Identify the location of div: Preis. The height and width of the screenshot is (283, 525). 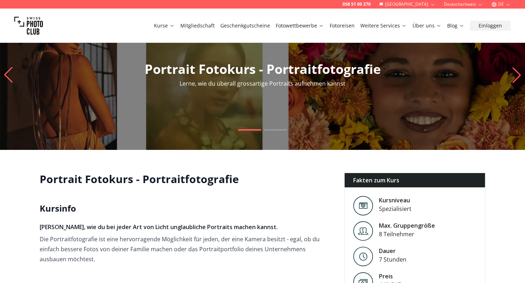
(398, 276).